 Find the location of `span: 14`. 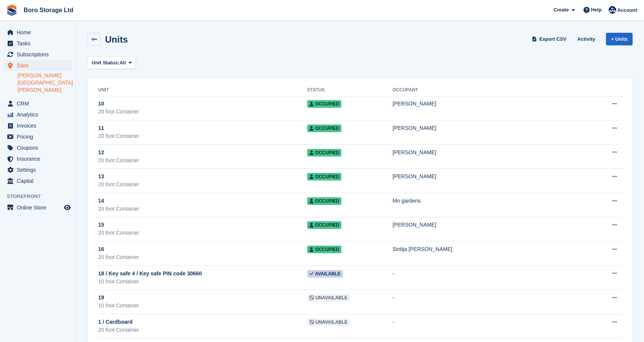

span: 14 is located at coordinates (101, 200).